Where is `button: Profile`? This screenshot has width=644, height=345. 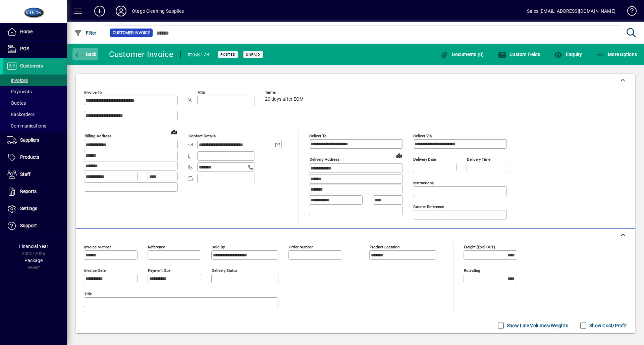
button: Profile is located at coordinates (121, 11).